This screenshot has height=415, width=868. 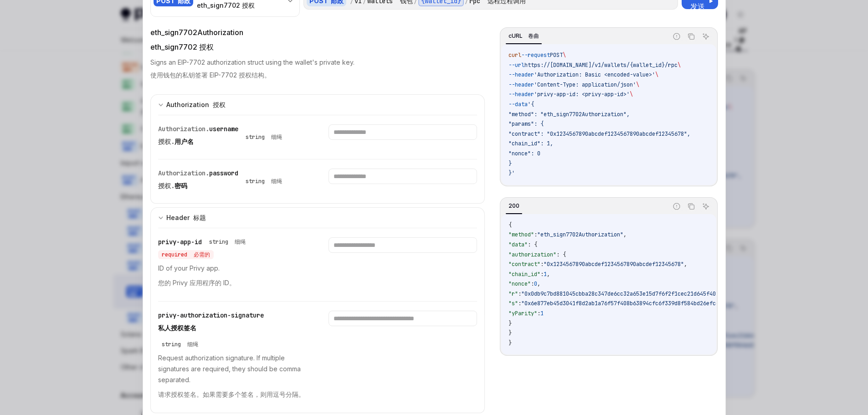 I want to click on span: username, so click(x=224, y=129).